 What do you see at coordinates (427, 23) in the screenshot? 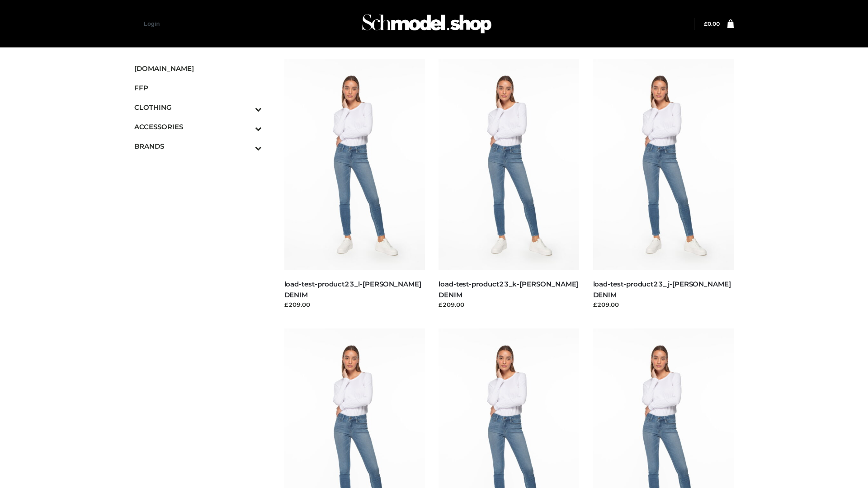
I see `img: Schmodel Admin 964` at bounding box center [427, 23].